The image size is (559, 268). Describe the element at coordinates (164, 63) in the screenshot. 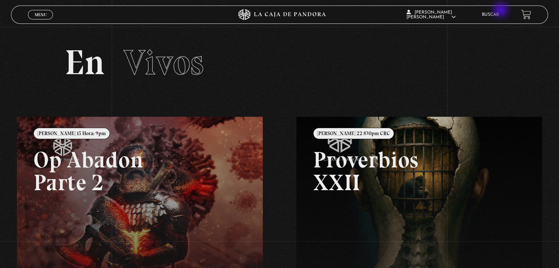

I see `span: Vivos` at that location.